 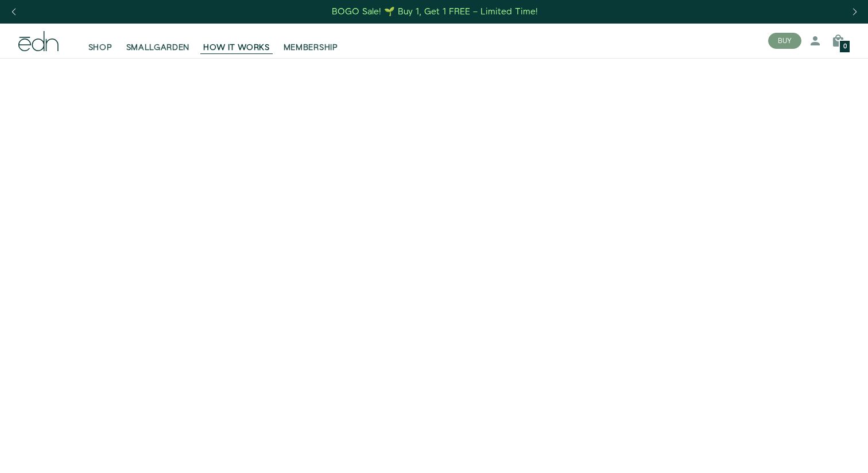 I want to click on a: MEMBERSHIP, so click(x=311, y=41).